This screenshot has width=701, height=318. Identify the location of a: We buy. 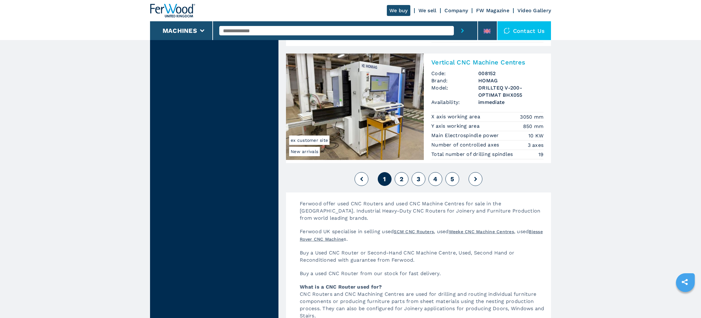
(399, 10).